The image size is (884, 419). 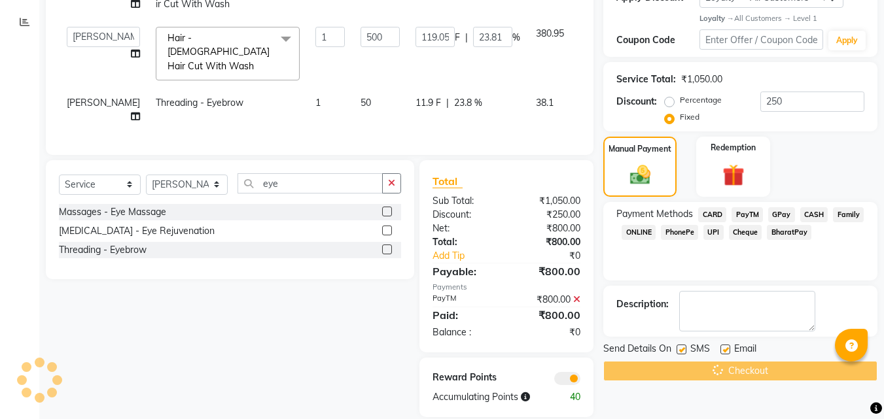 I want to click on span: 50, so click(x=366, y=103).